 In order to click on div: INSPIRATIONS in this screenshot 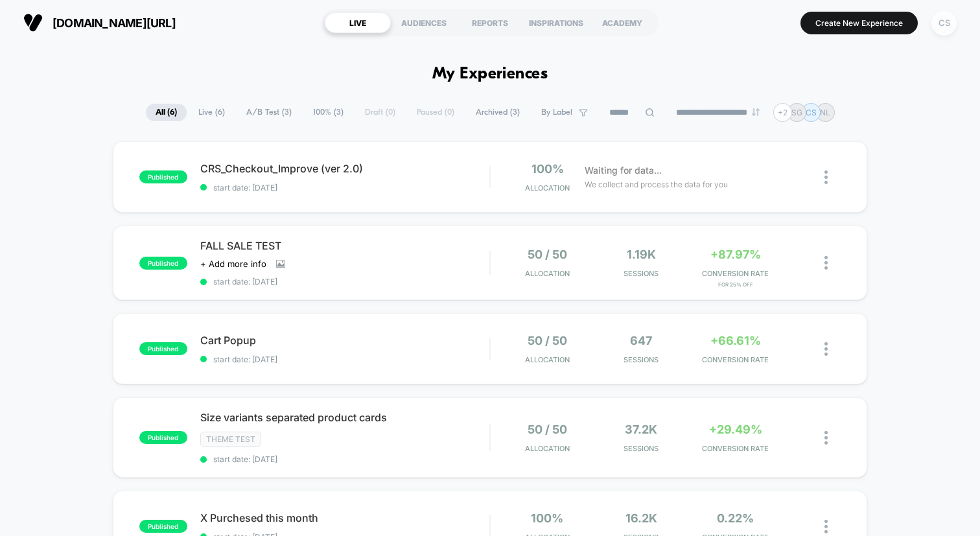, I will do `click(556, 23)`.